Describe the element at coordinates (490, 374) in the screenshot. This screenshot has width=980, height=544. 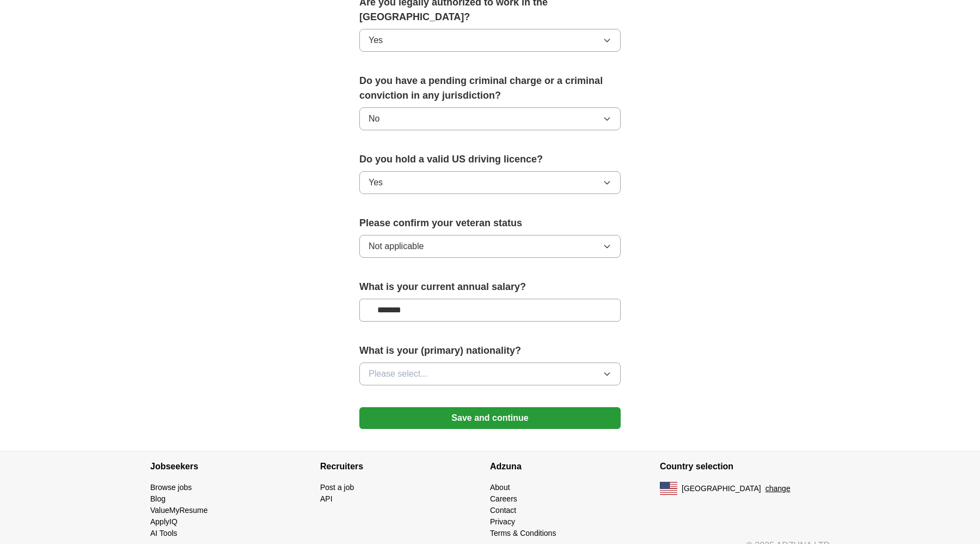
I see `button: Please select...` at that location.